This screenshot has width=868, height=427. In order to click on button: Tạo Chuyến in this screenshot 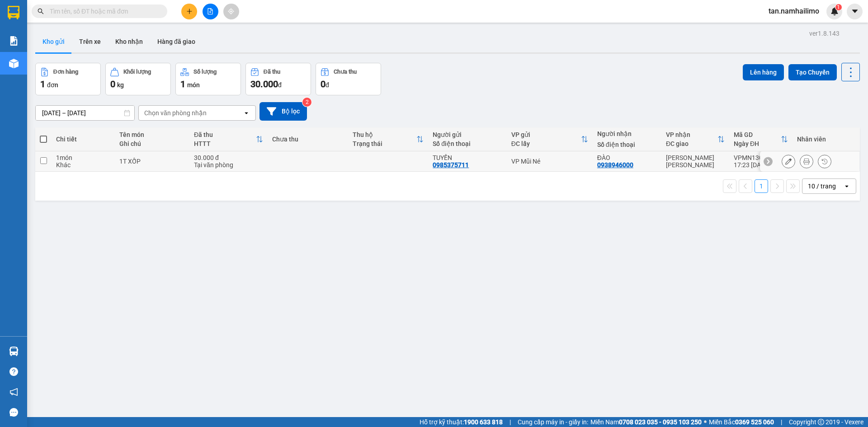, I will do `click(812, 72)`.